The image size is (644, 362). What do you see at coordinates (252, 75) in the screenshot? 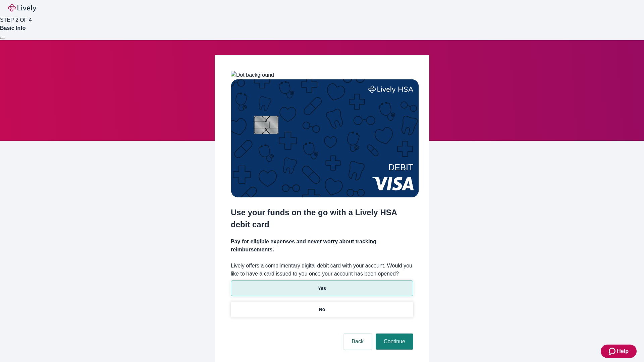
I see `img: Dot background` at bounding box center [252, 75].